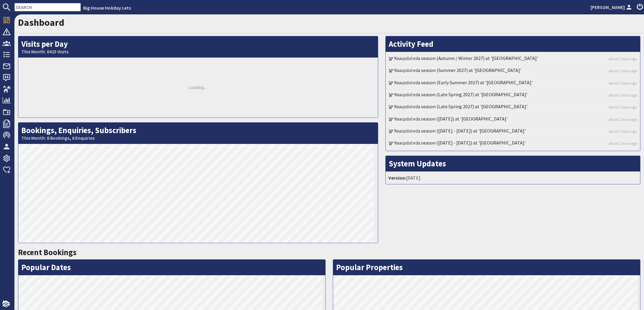 The image size is (644, 310). Describe the element at coordinates (198, 88) in the screenshot. I see `div: Loading...` at that location.